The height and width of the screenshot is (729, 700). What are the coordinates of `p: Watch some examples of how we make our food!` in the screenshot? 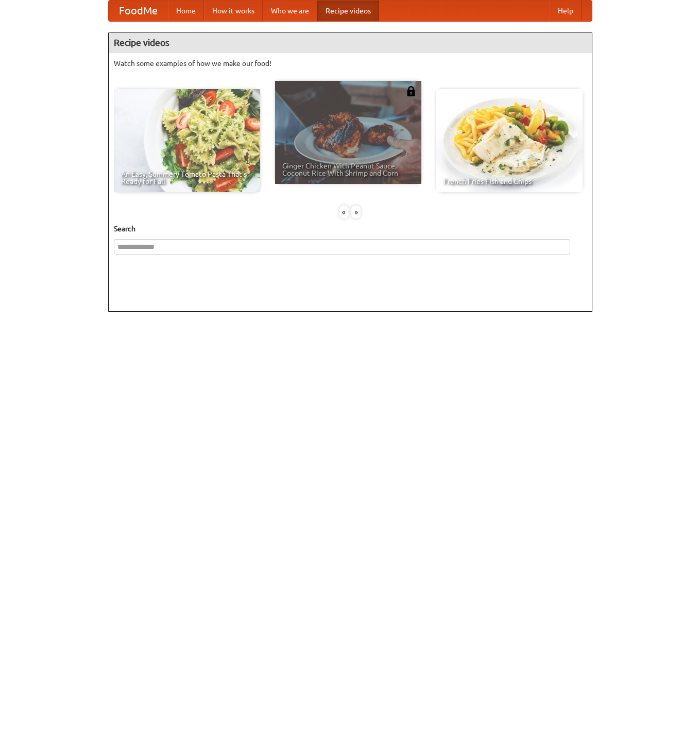 It's located at (350, 64).